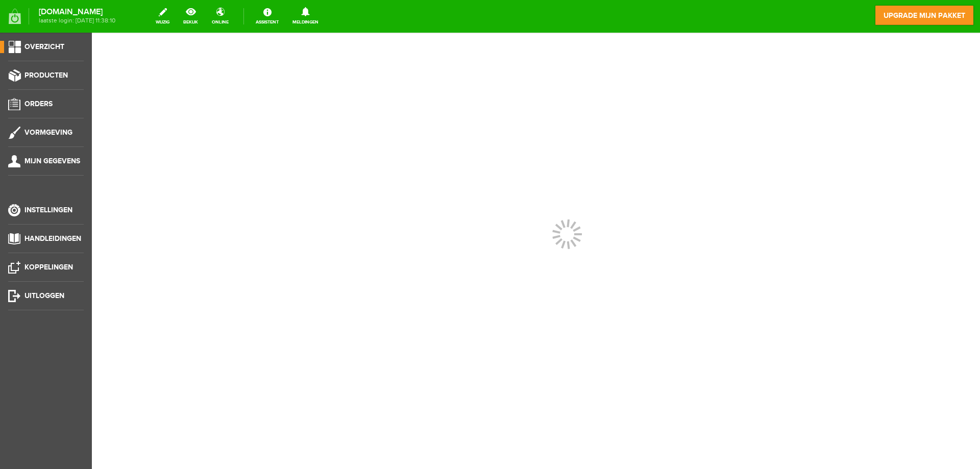 This screenshot has height=469, width=980. I want to click on span: Koppelingen, so click(49, 267).